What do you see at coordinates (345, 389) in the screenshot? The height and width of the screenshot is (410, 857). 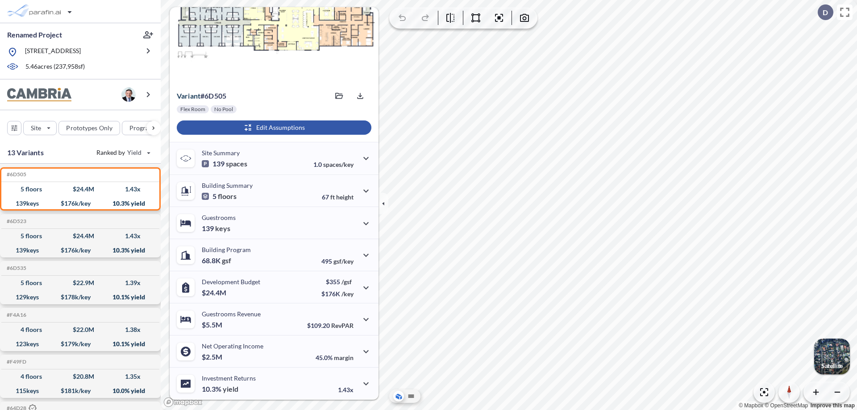 I see `p: 1.43x` at bounding box center [345, 389].